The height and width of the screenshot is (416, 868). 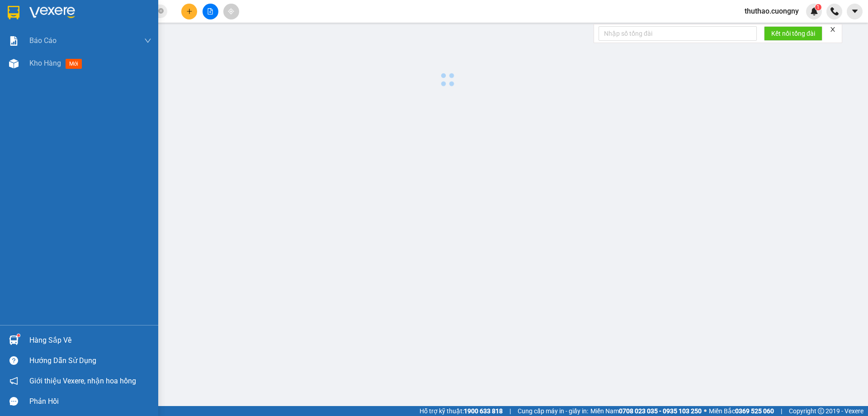 I want to click on img: solution-icon, so click(x=14, y=41).